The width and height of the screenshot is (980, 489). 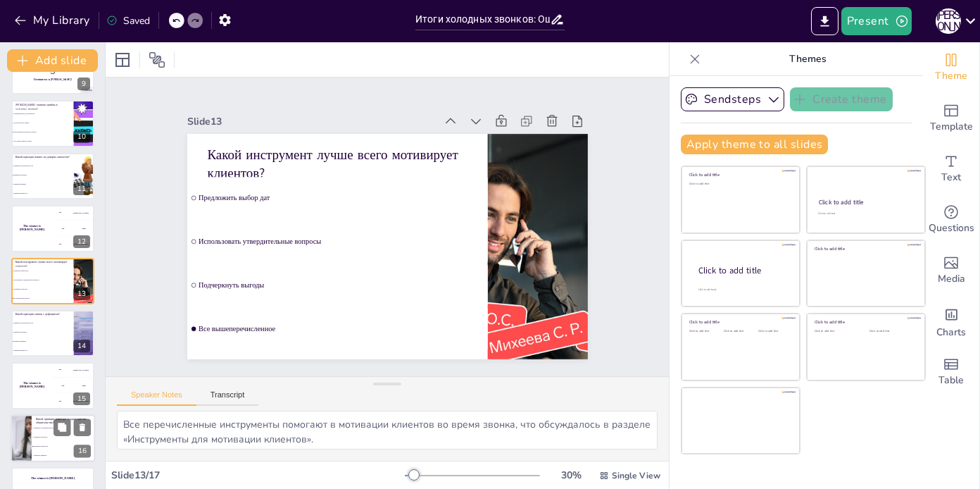 I want to click on div: Add text boxes, so click(x=951, y=169).